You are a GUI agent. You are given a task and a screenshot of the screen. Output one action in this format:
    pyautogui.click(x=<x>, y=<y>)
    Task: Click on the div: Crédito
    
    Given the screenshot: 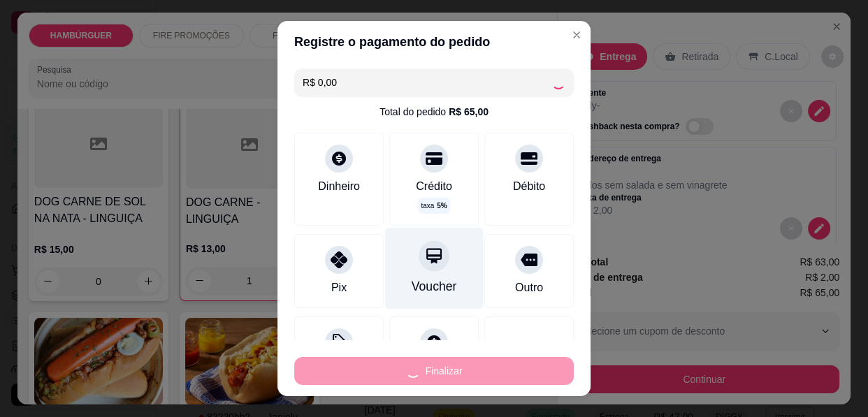 What is the action you would take?
    pyautogui.click(x=434, y=186)
    